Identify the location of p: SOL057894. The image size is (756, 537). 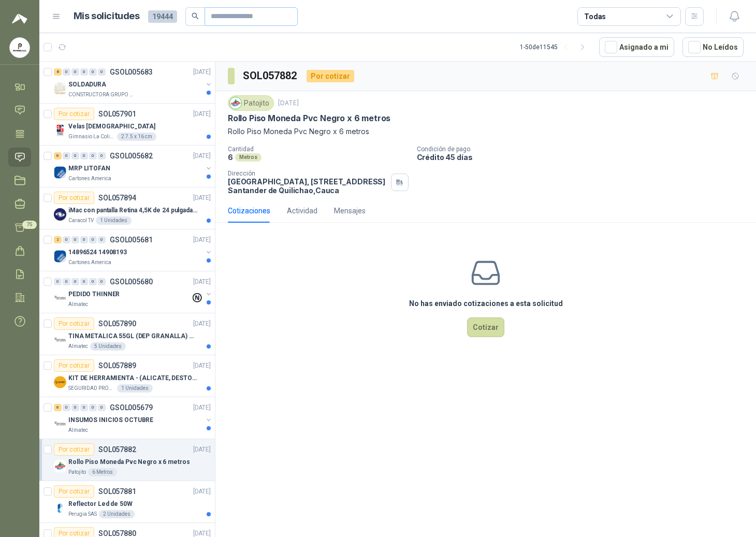
(117, 198).